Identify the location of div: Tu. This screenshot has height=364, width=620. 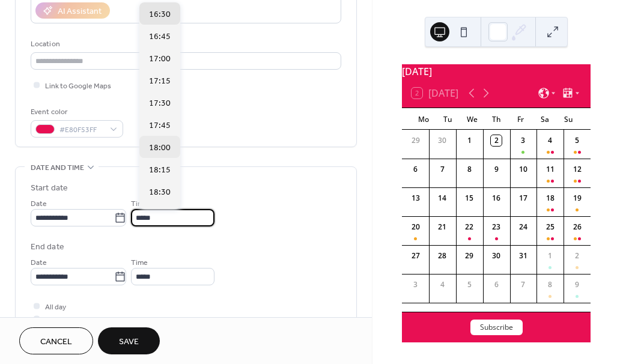
(447, 119).